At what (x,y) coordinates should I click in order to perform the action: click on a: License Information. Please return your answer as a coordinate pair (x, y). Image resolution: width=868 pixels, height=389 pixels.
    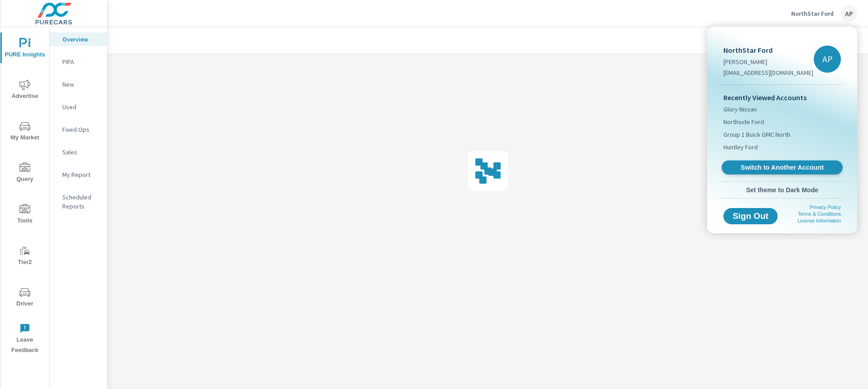
    Looking at the image, I should click on (819, 221).